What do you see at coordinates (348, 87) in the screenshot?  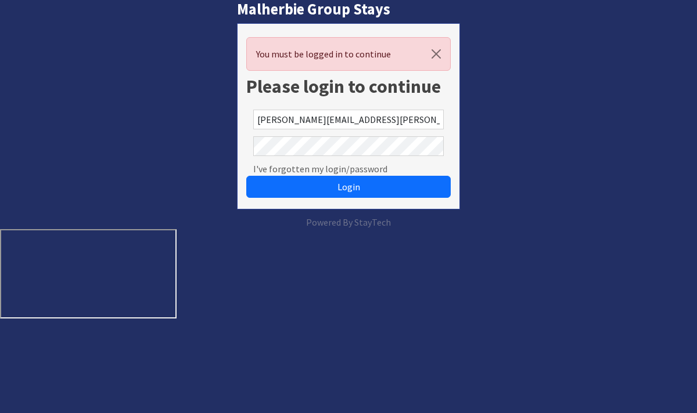 I see `h1: Please login to continue` at bounding box center [348, 87].